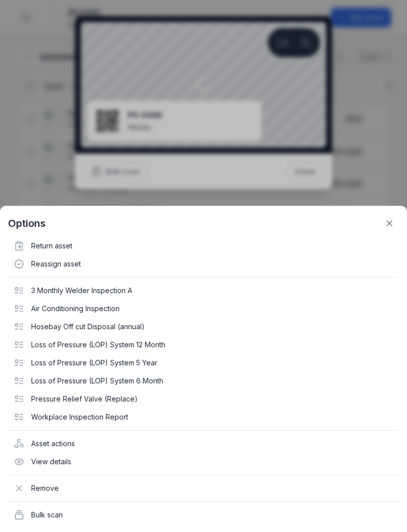 This screenshot has width=407, height=532. What do you see at coordinates (204, 515) in the screenshot?
I see `div: Bulk scan` at bounding box center [204, 515].